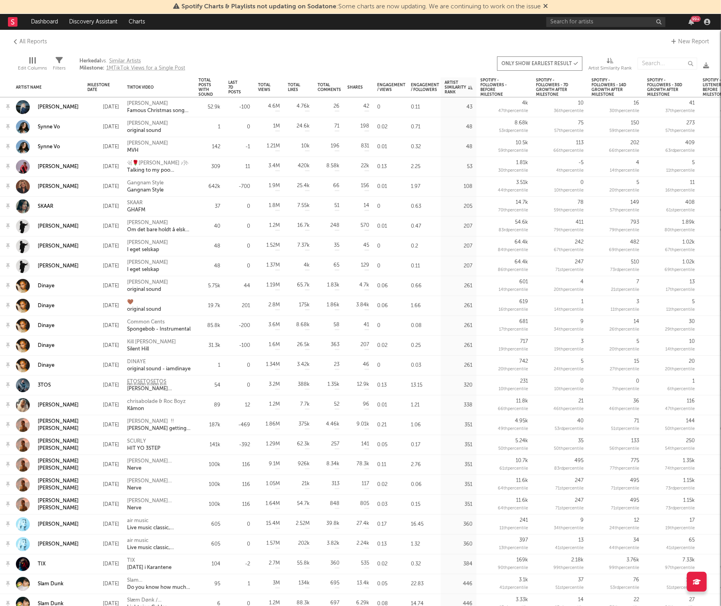  What do you see at coordinates (244, 187) in the screenshot?
I see `div: -700` at bounding box center [244, 187].